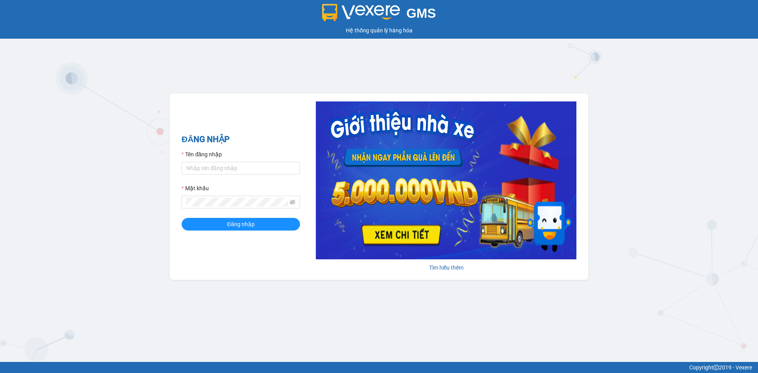 The height and width of the screenshot is (373, 758). I want to click on img: logo 2, so click(361, 13).